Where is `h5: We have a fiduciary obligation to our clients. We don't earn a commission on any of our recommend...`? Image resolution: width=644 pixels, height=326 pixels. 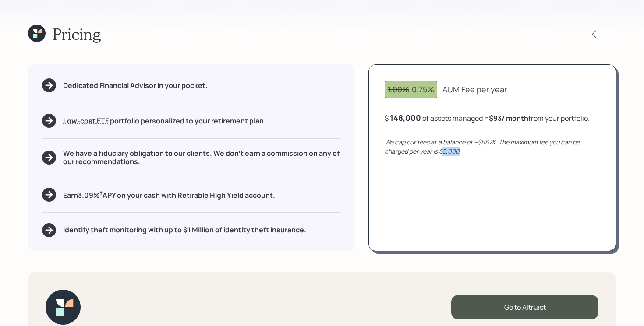
h5: We have a fiduciary obligation to our clients. We don't earn a commission on any of our recommend... is located at coordinates (202, 158).